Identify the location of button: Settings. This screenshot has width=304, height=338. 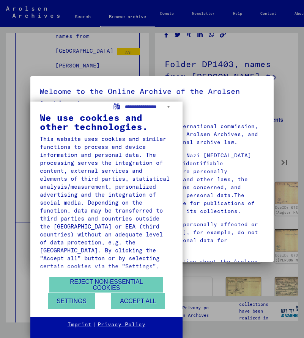
(71, 301).